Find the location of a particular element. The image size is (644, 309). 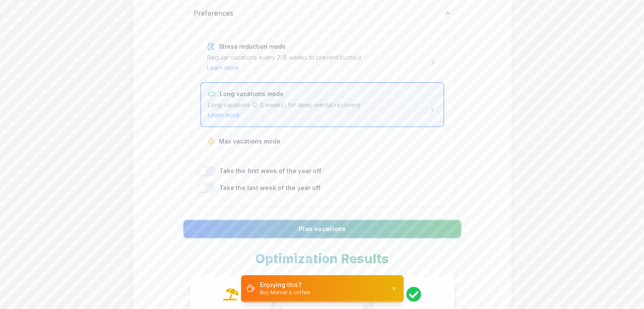

p: Buy Marcel a coffee is located at coordinates (285, 292).